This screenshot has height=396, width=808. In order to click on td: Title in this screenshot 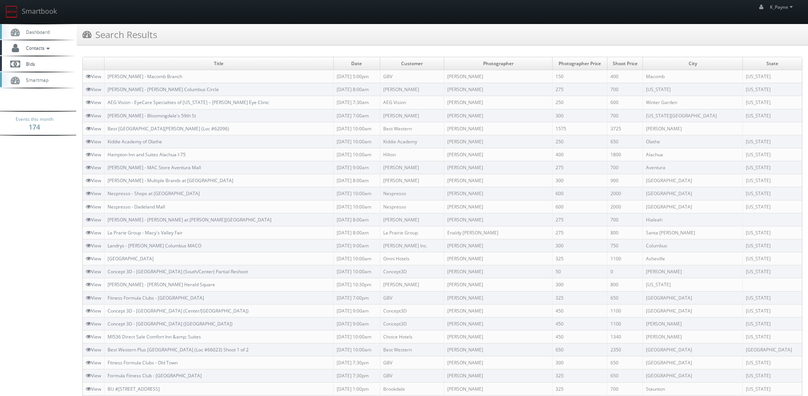, I will do `click(219, 64)`.